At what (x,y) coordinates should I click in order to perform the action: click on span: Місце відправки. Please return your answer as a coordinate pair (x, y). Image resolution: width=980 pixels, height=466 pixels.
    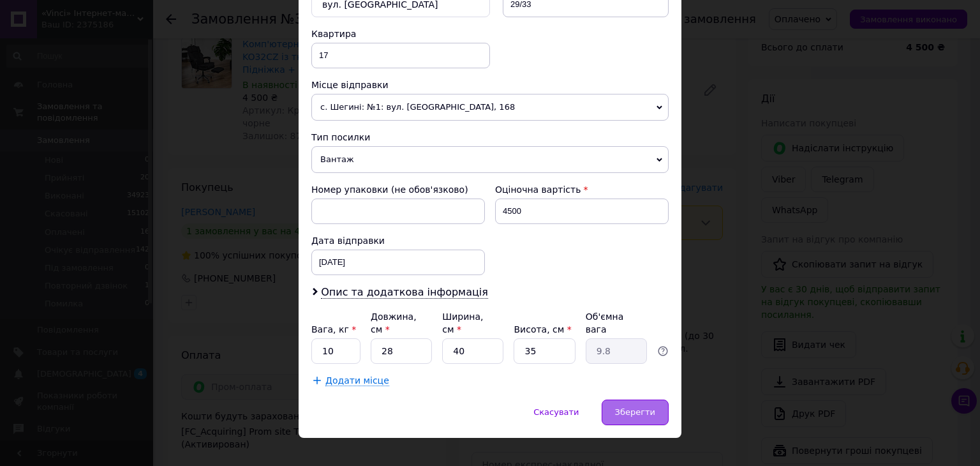
    Looking at the image, I should click on (350, 85).